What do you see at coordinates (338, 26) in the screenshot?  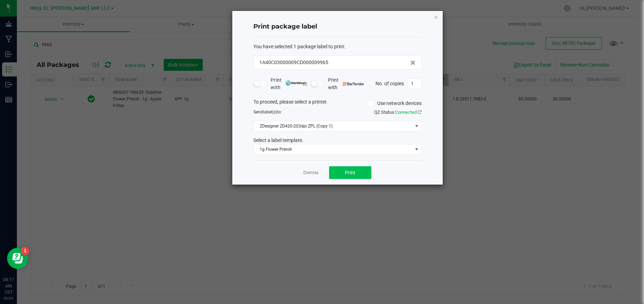 I see `h4: Print package label` at bounding box center [338, 26].